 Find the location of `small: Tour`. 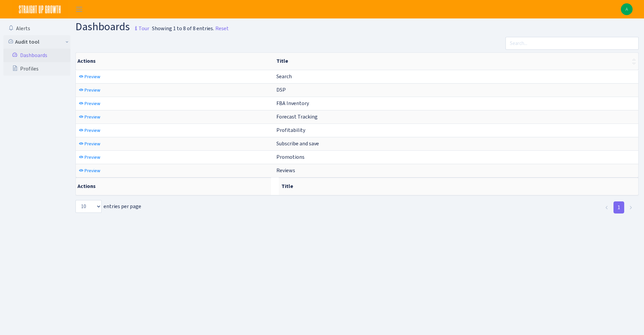

small: Tour is located at coordinates (140, 29).